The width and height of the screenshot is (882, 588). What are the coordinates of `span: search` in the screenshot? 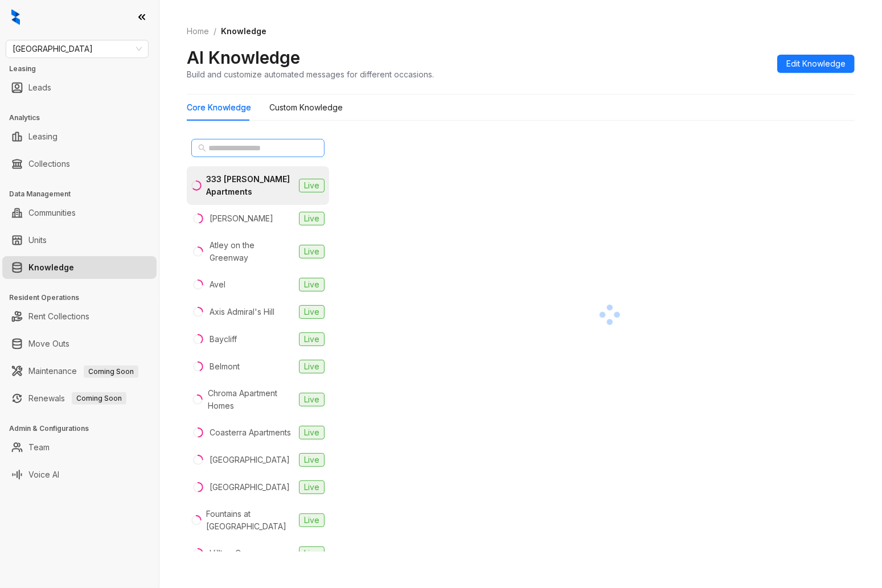 It's located at (202, 148).